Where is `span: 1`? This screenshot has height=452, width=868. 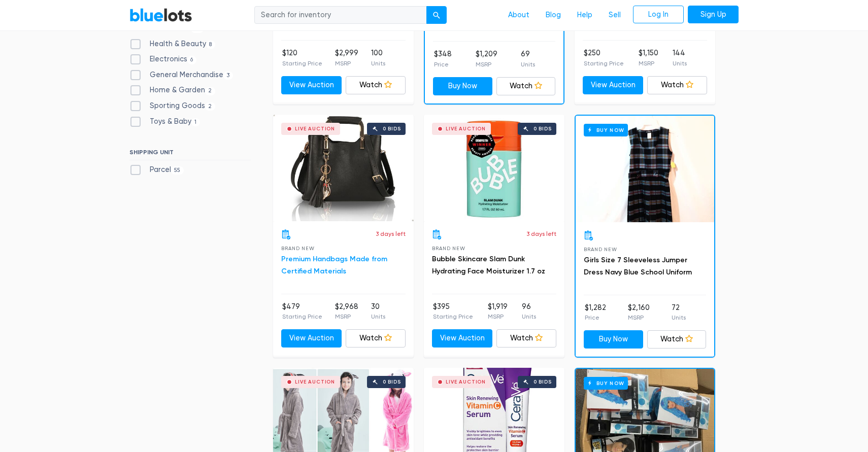 span: 1 is located at coordinates (195, 123).